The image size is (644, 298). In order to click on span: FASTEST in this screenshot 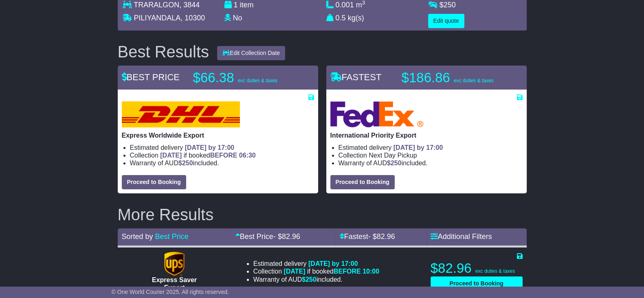, I will do `click(356, 77)`.